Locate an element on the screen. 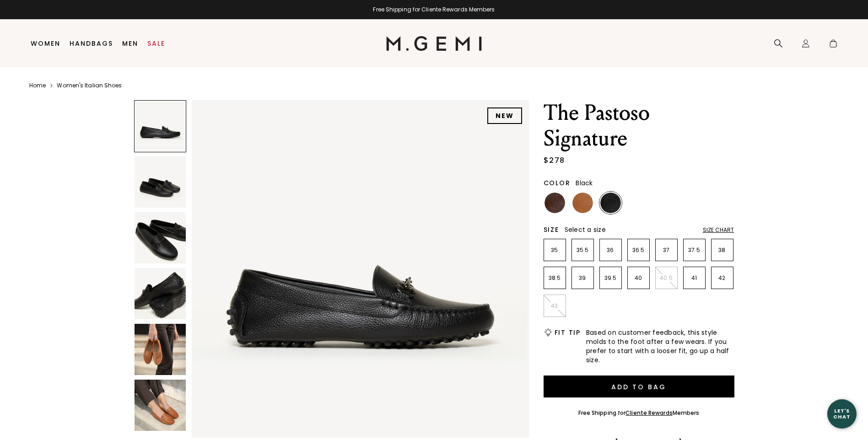 The width and height of the screenshot is (868, 440). a: Cliente Rewards is located at coordinates (649, 413).